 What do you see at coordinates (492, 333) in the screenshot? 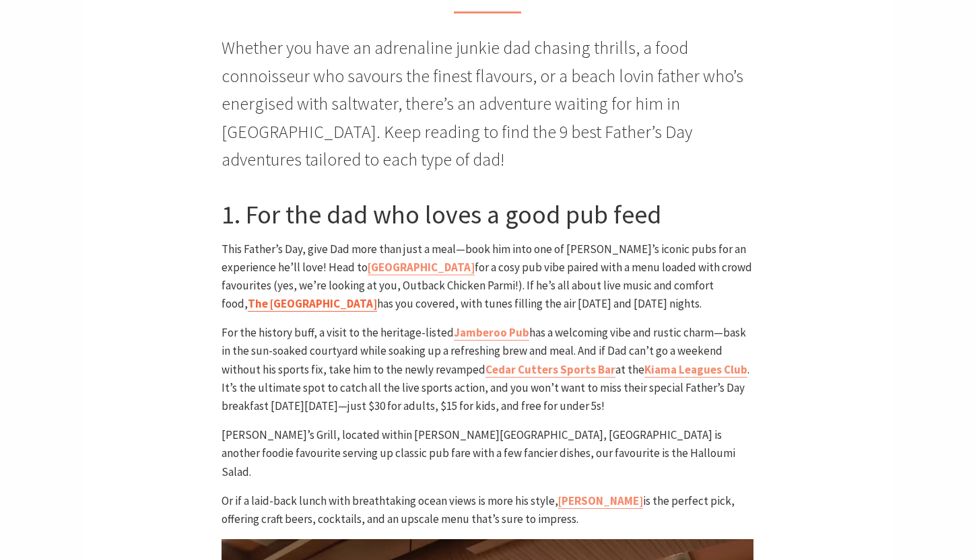
I see `a: Jamberoo Pub` at bounding box center [492, 333].